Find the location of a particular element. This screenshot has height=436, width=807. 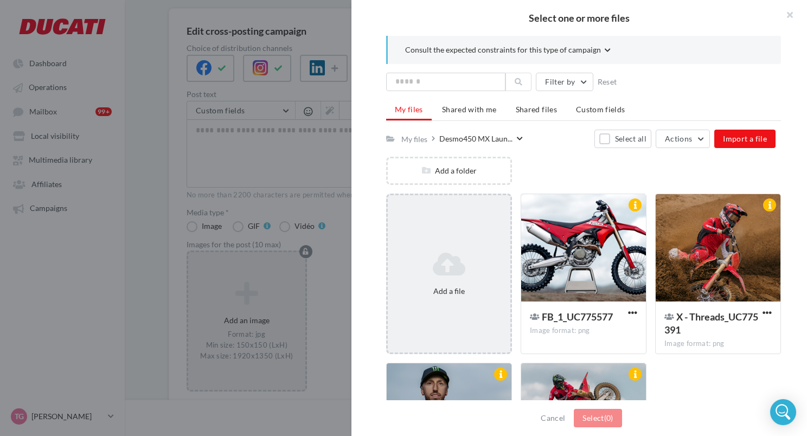

div: Add a file is located at coordinates (449, 291).